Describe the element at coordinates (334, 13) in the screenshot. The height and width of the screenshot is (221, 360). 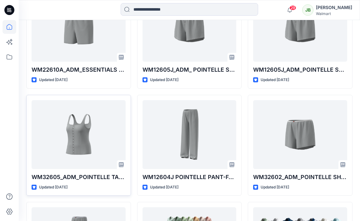
I see `div: Walmart` at that location.